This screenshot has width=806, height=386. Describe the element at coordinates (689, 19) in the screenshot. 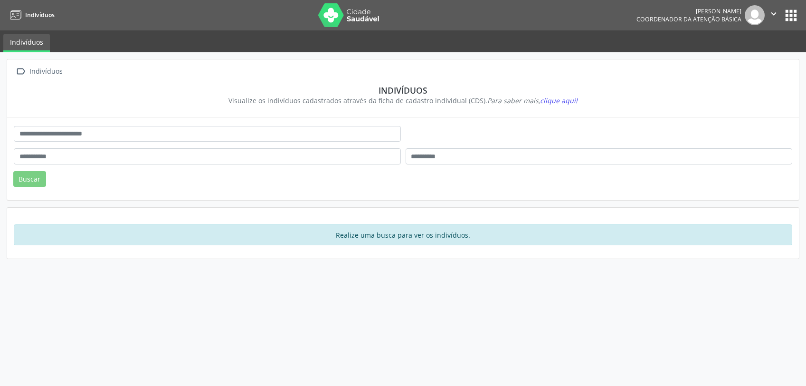

I see `span: Coordenador da Atenção Básica` at that location.